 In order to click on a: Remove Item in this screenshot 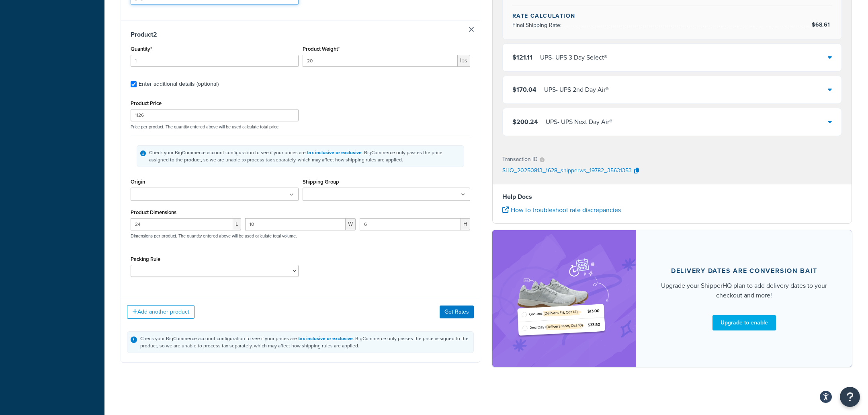, I will do `click(471, 29)`.